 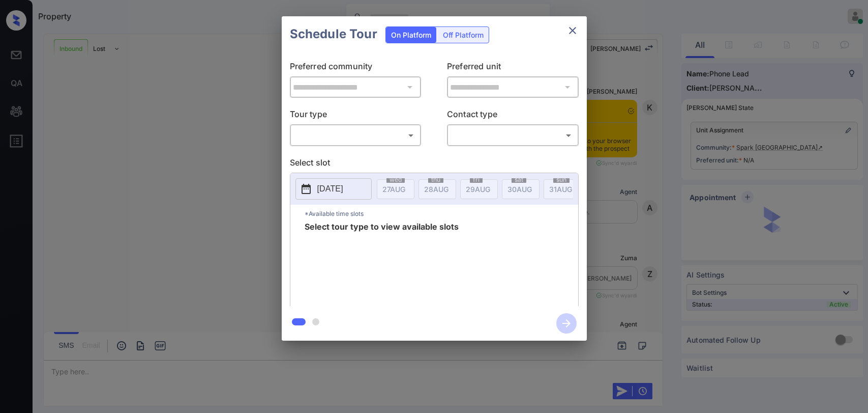 I want to click on p: Contact type, so click(x=513, y=116).